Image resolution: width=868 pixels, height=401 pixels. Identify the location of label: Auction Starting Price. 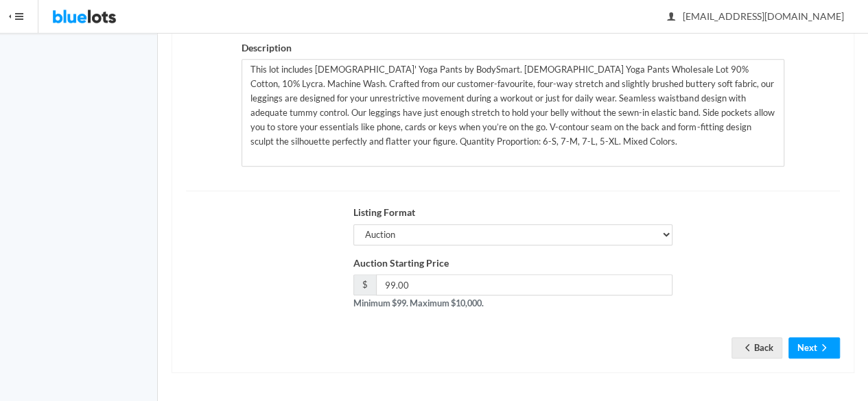
(400, 263).